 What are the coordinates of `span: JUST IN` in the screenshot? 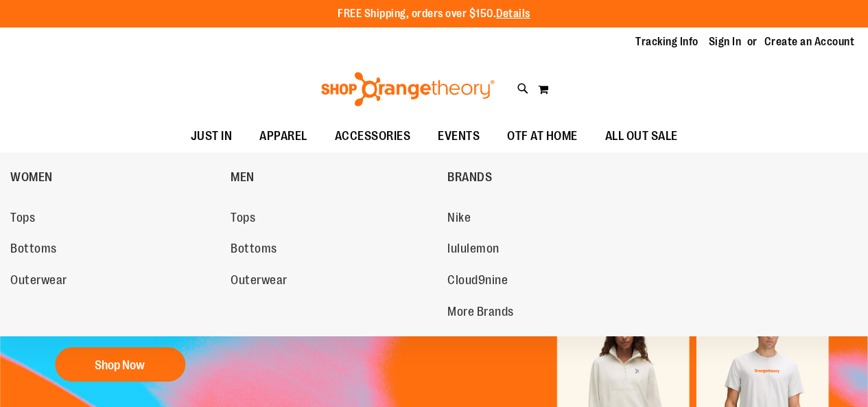 It's located at (211, 136).